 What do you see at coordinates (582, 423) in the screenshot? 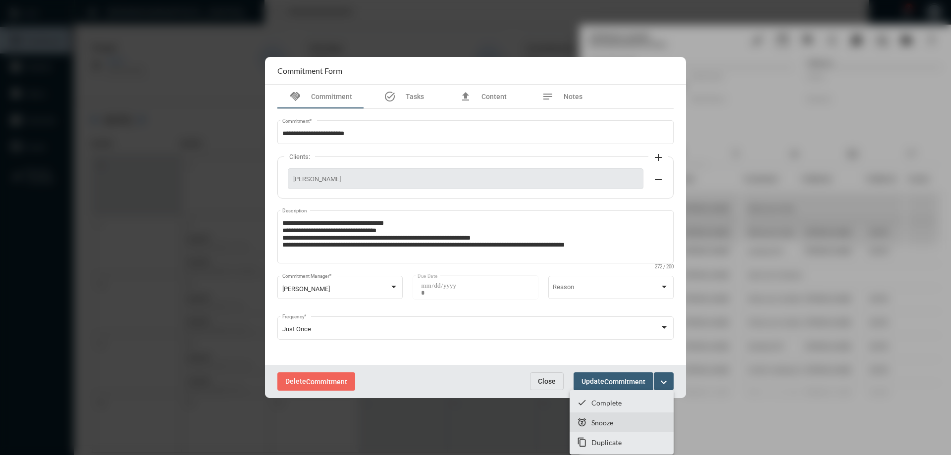
I see `mat-icon: snooze` at bounding box center [582, 423].